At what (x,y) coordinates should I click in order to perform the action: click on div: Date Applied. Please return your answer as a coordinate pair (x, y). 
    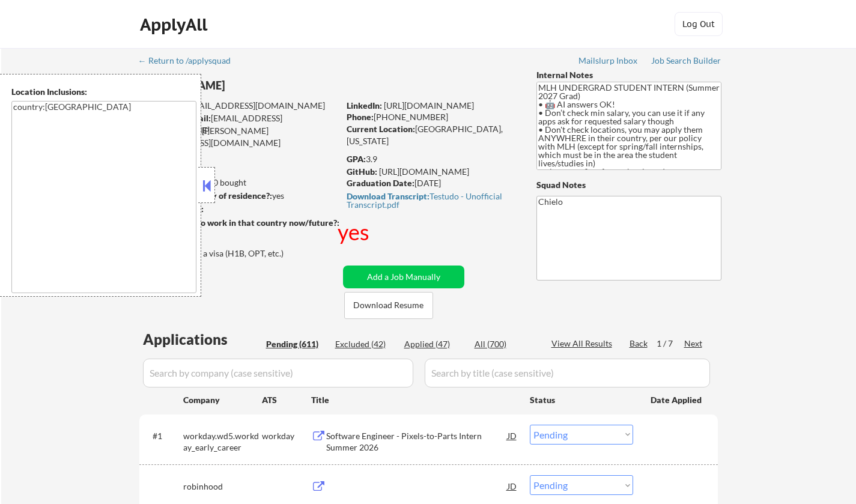
    Looking at the image, I should click on (677, 400).